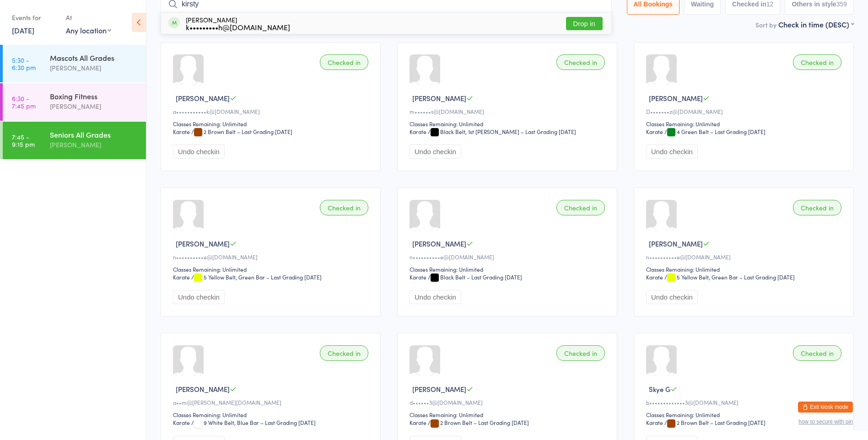 The width and height of the screenshot is (868, 440). What do you see at coordinates (24, 141) in the screenshot?
I see `time: 7:45 - 9:15 pm` at bounding box center [24, 141].